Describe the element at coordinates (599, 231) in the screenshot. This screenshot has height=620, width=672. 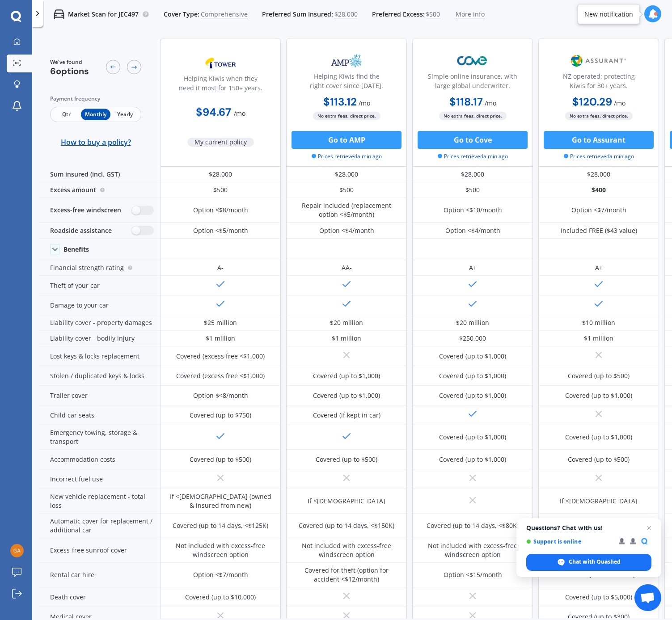
I see `div: Included FREE ($43 value)` at that location.